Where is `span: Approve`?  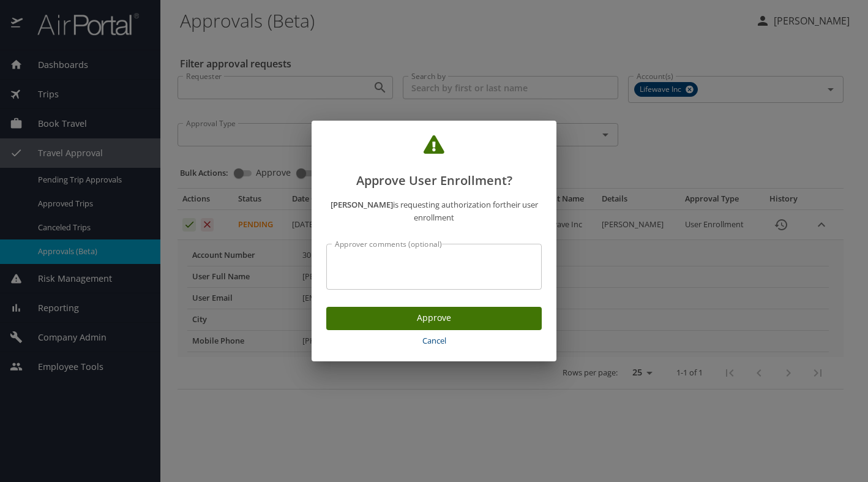
span: Approve is located at coordinates (434, 318).